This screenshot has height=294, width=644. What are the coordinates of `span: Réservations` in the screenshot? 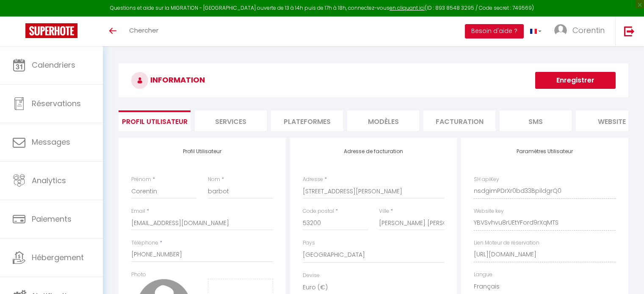 It's located at (56, 103).